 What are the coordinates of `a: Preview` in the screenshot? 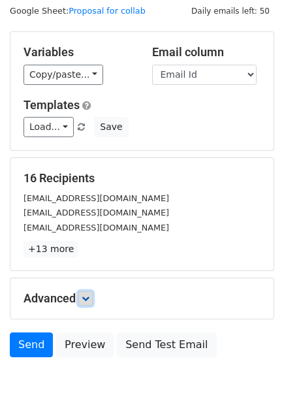 It's located at (85, 345).